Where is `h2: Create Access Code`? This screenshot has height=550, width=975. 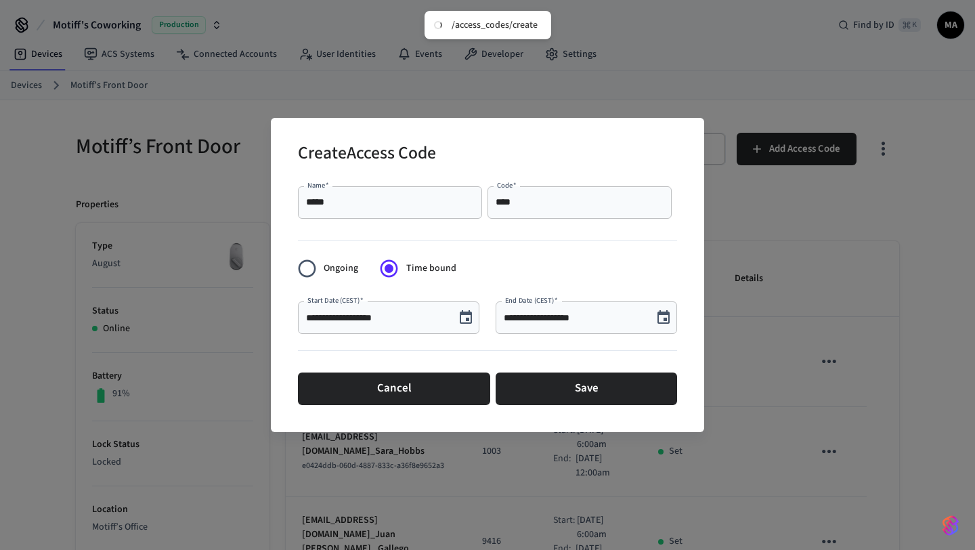
h2: Create Access Code is located at coordinates (367, 154).